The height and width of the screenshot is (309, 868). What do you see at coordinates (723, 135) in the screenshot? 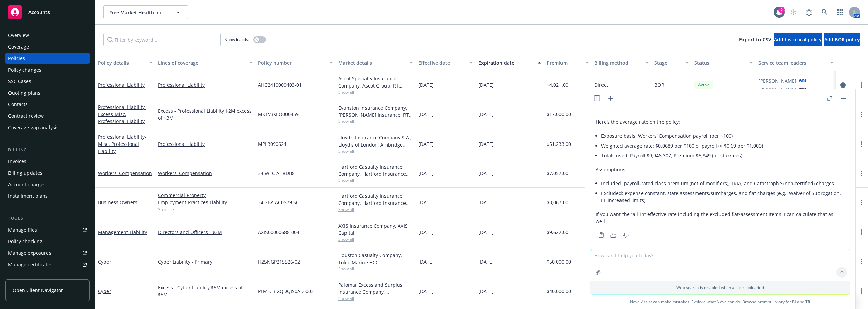
I see `li: Exposure basis: Workers’ Compensation payroll (per $100)` at bounding box center [723, 135].